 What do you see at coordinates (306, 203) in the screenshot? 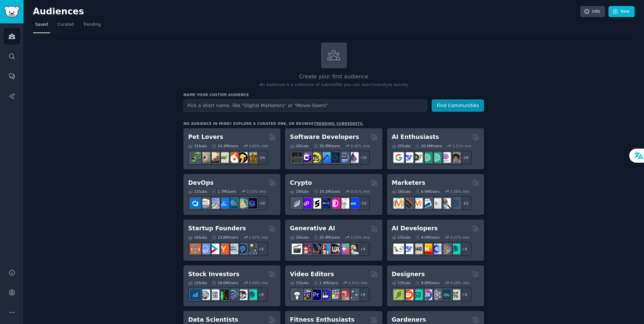
I see `img: 0xPolygon` at bounding box center [306, 203].